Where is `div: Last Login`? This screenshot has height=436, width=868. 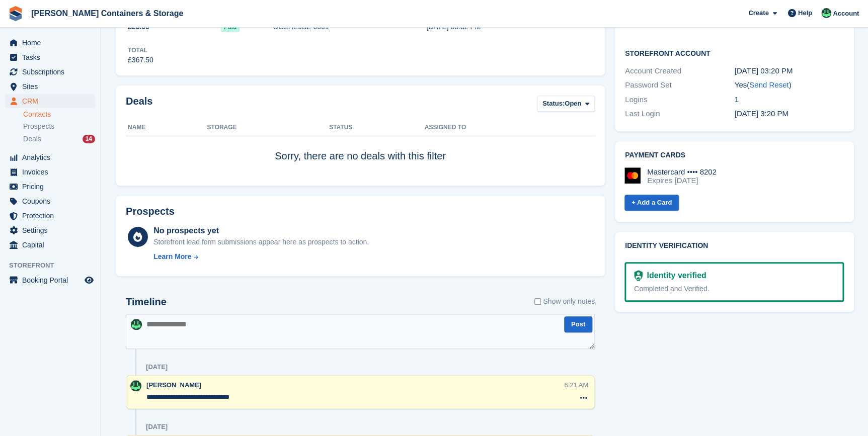
div: Last Login is located at coordinates (679, 114).